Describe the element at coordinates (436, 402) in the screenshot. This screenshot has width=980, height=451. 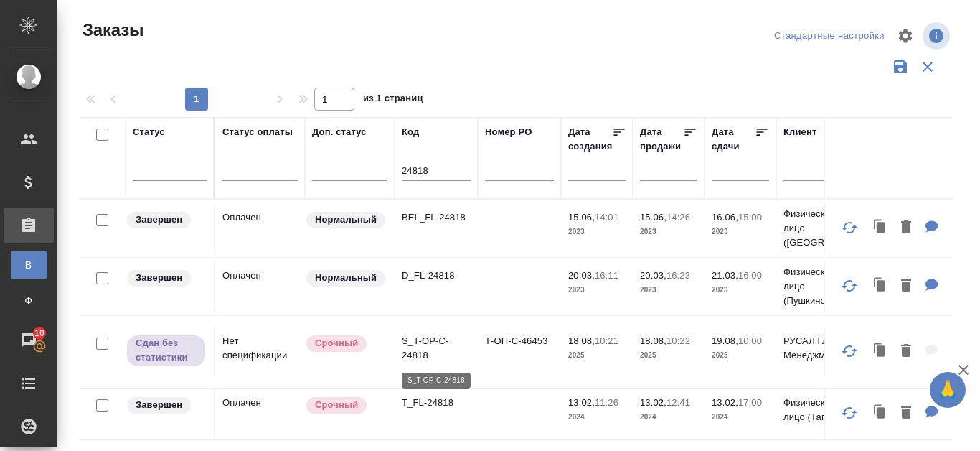
I see `p: T_FL-24818` at that location.